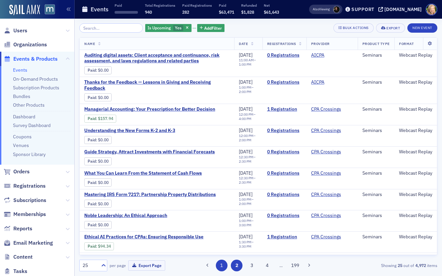 This screenshot has height=276, width=442. I want to click on a: Thanks for the Feedback — Lessons in Giving and Receiving Feedback, so click(157, 85).